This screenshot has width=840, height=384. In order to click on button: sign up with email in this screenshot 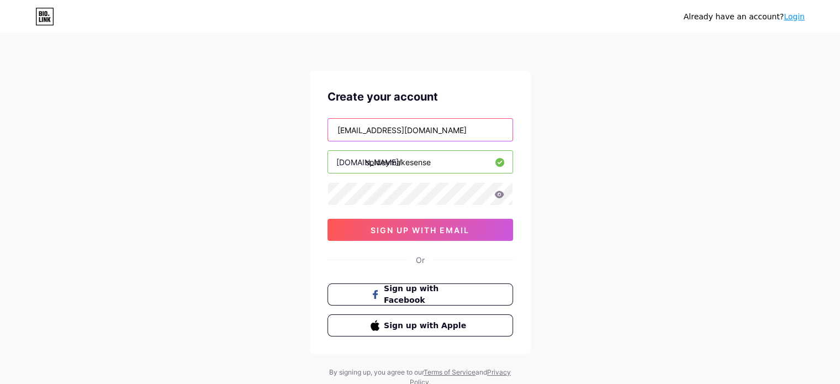, I will do `click(420, 230)`.